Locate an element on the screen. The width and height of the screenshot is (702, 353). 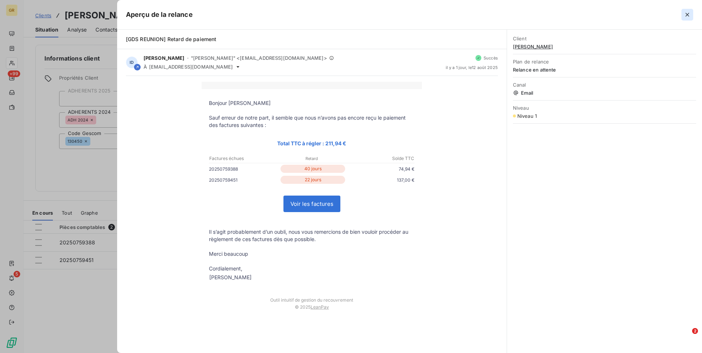
p: Solde TTC is located at coordinates (381, 159).